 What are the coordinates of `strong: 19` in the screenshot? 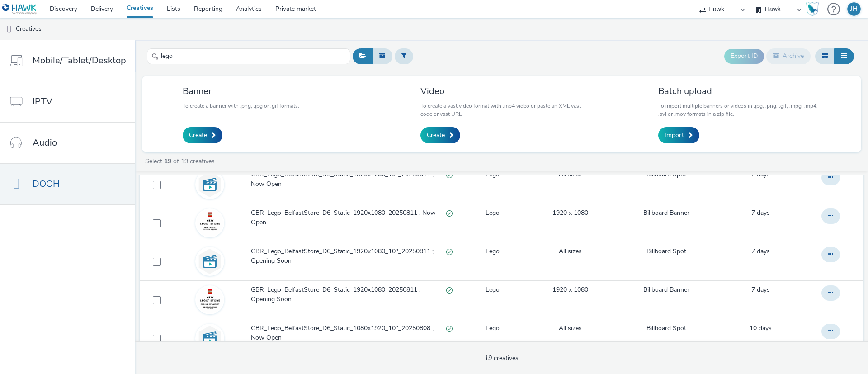 It's located at (168, 161).